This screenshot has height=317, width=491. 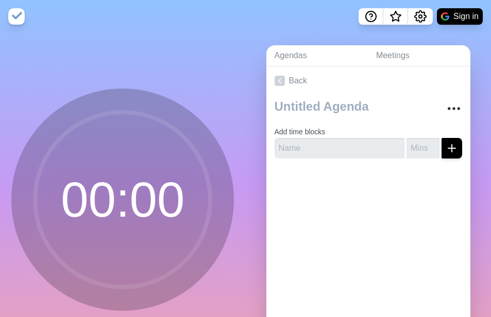 What do you see at coordinates (419, 56) in the screenshot?
I see `a: Meetings` at bounding box center [419, 56].